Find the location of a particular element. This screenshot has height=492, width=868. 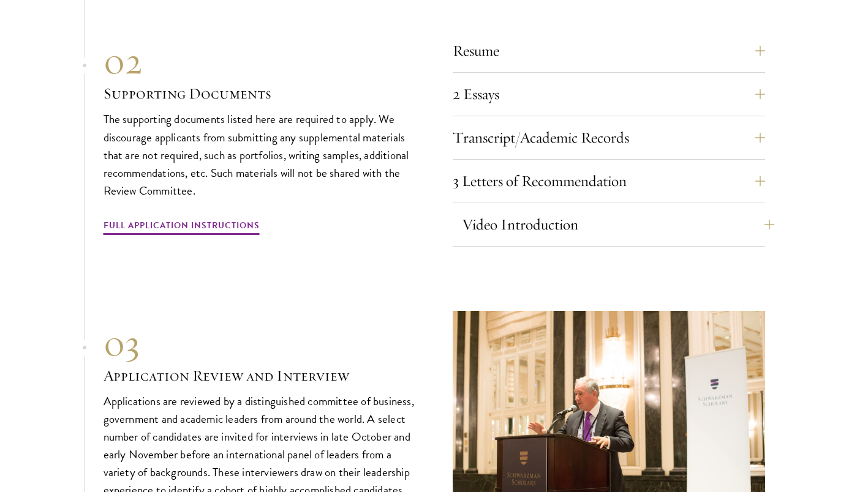

button: Resume is located at coordinates (609, 51).